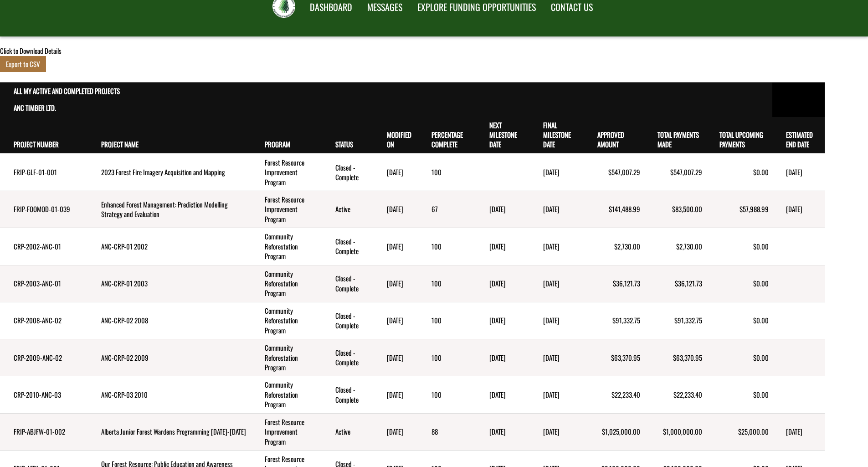 The image size is (868, 467). I want to click on td: $25,000.00, so click(739, 431).